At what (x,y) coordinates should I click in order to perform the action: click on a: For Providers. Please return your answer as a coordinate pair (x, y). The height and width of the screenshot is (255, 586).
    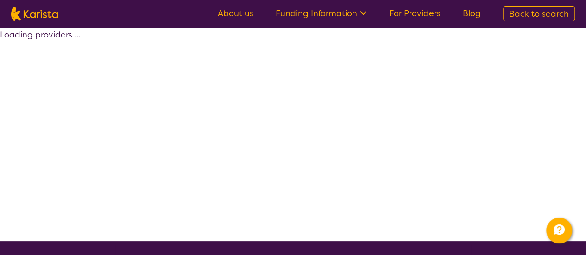
    Looking at the image, I should click on (415, 13).